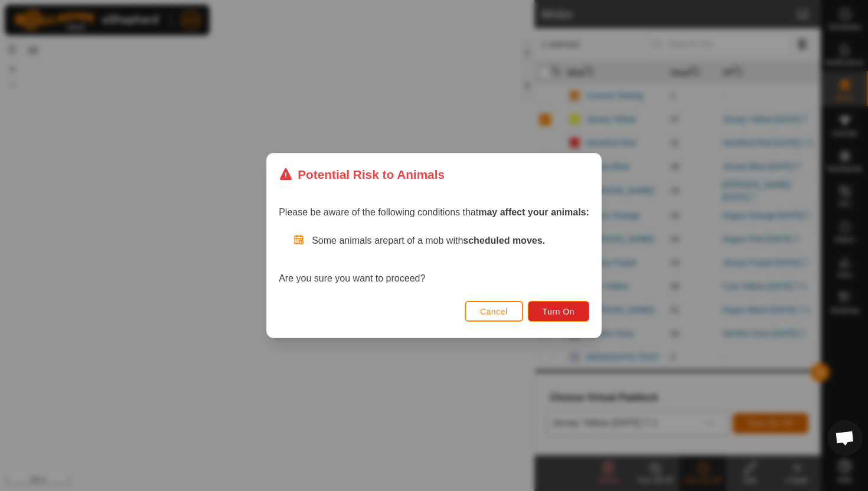  What do you see at coordinates (434, 212) in the screenshot?
I see `span: Please be aware of the following conditions that` at bounding box center [434, 212].